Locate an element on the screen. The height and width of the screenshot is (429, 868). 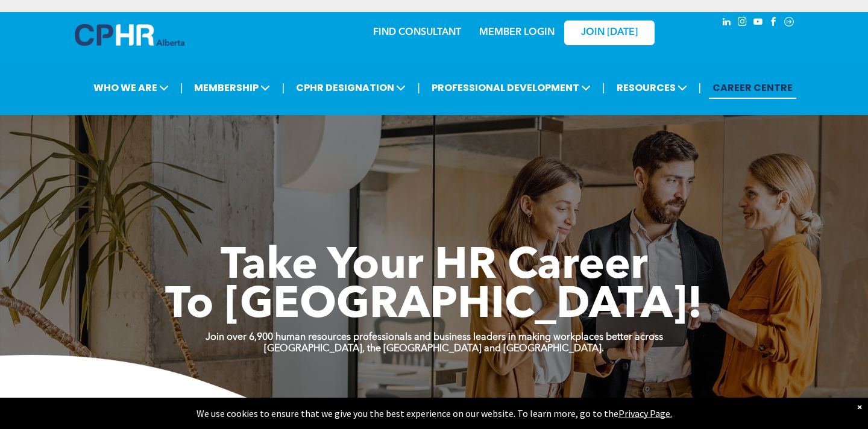
a: facebook is located at coordinates (773, 23).